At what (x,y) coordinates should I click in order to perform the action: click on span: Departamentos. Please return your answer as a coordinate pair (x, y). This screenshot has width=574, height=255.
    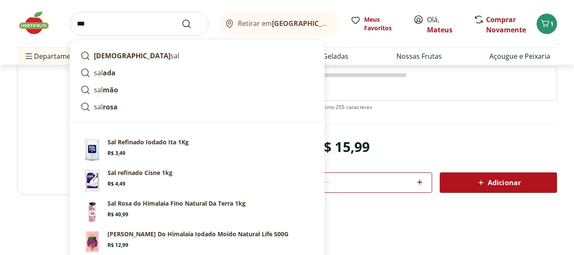
    Looking at the image, I should click on (54, 56).